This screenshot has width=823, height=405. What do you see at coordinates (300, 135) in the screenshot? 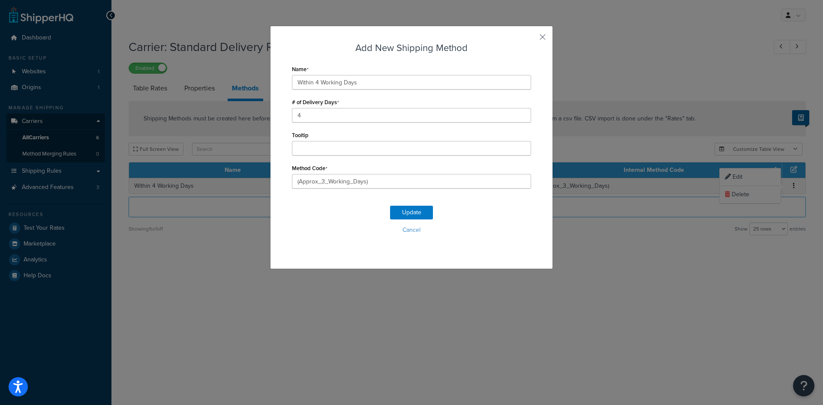
I see `label: Tooltip` at bounding box center [300, 135].